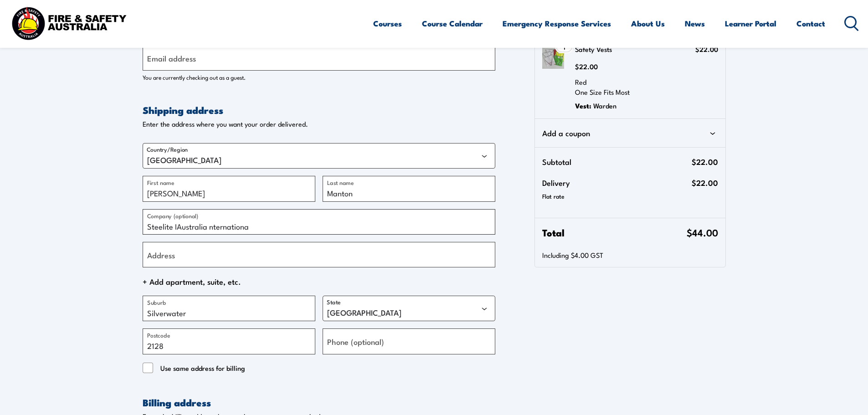 The height and width of the screenshot is (415, 868). I want to click on img: Safety Vests, so click(554, 58).